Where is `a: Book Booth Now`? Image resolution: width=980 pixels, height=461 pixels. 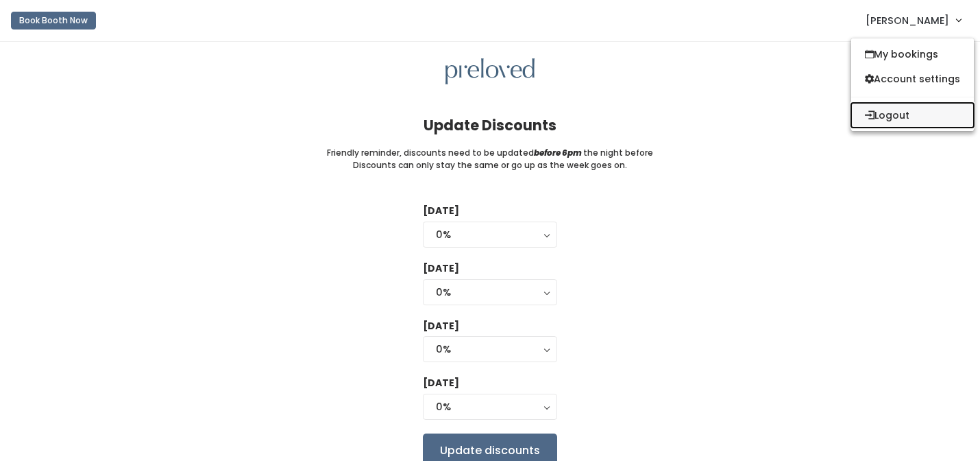 a: Book Booth Now is located at coordinates (53, 21).